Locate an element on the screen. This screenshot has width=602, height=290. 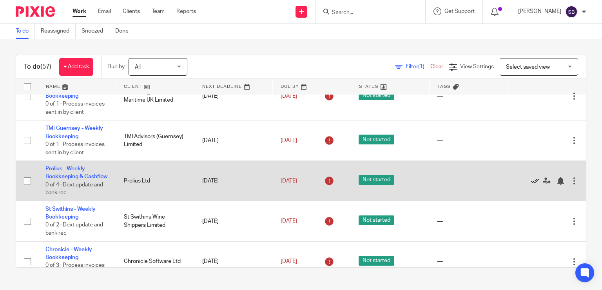
img: svg%3E is located at coordinates (571, 12).